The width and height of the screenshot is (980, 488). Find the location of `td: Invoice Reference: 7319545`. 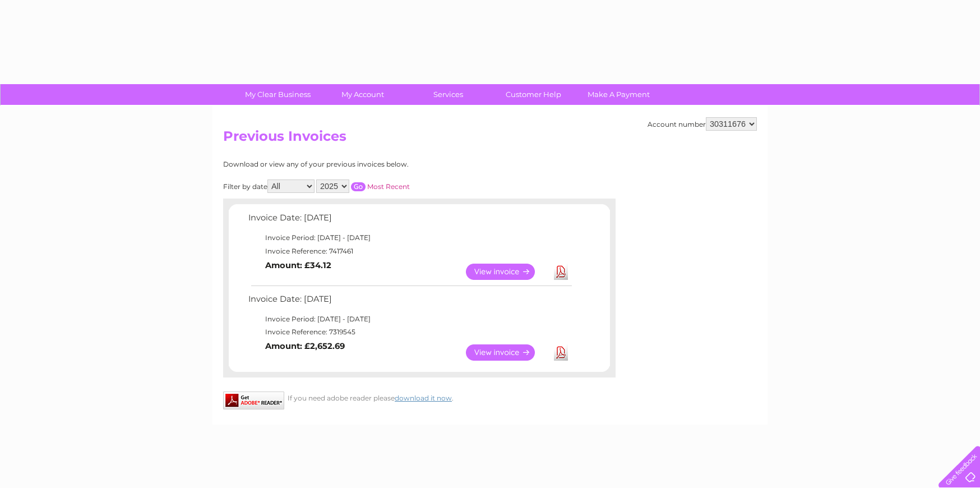

td: Invoice Reference: 7319545 is located at coordinates (409, 332).